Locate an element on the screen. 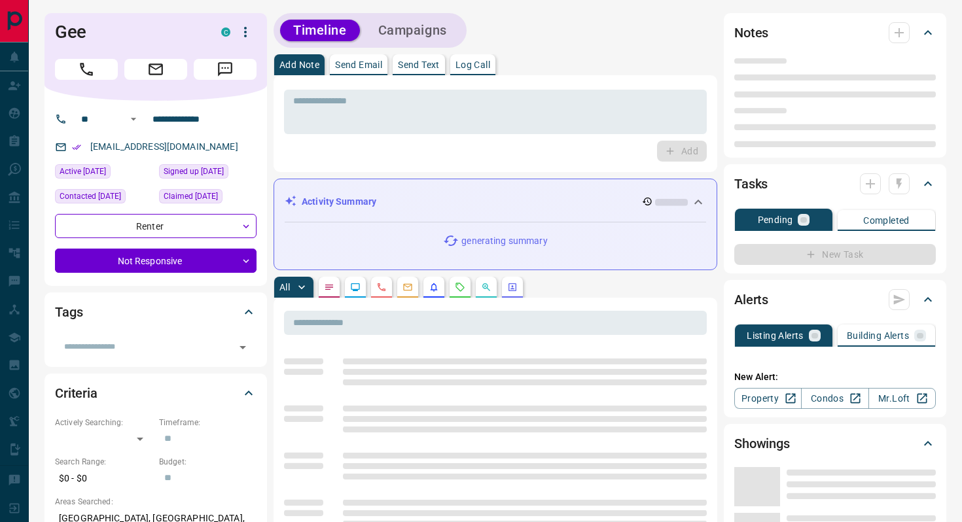 This screenshot has height=522, width=962. span: Email is located at coordinates (156, 69).